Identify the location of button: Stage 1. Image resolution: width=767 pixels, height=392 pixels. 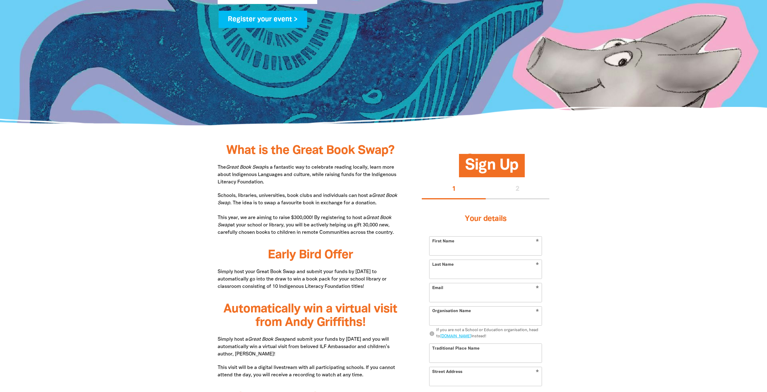
(454, 190).